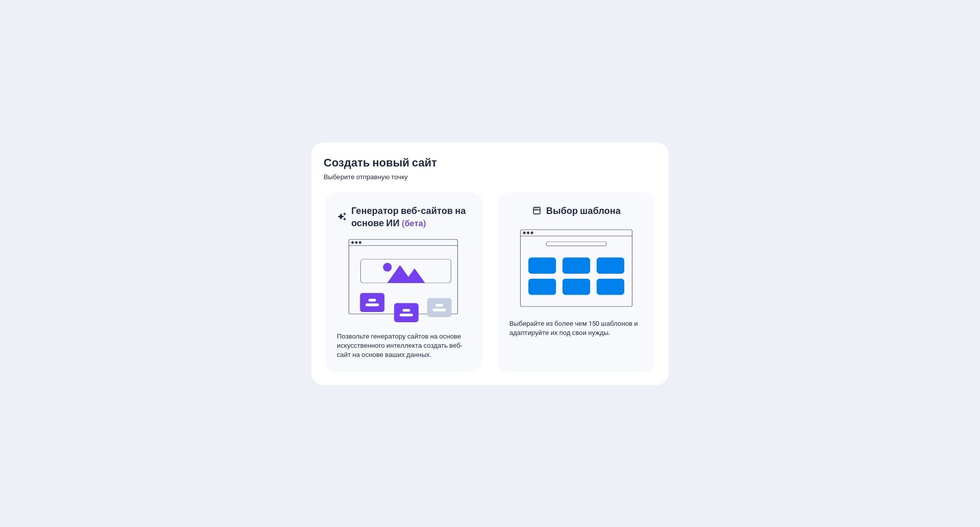  What do you see at coordinates (408, 217) in the screenshot?
I see `font: Генератор веб-сайтов на основе ИИ` at bounding box center [408, 217].